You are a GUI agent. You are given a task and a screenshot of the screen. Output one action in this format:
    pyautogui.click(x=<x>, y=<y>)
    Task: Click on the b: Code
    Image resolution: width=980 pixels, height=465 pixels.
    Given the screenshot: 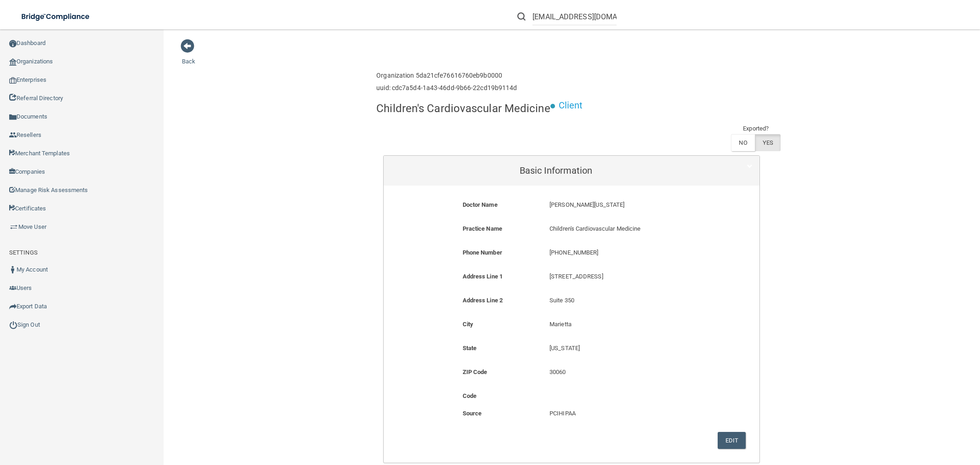 What is the action you would take?
    pyautogui.click(x=470, y=396)
    